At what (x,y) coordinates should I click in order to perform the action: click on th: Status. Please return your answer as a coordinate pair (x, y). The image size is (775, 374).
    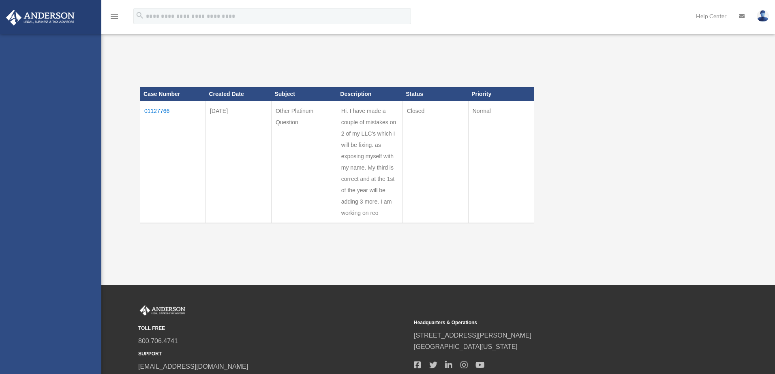
    Looking at the image, I should click on (435, 94).